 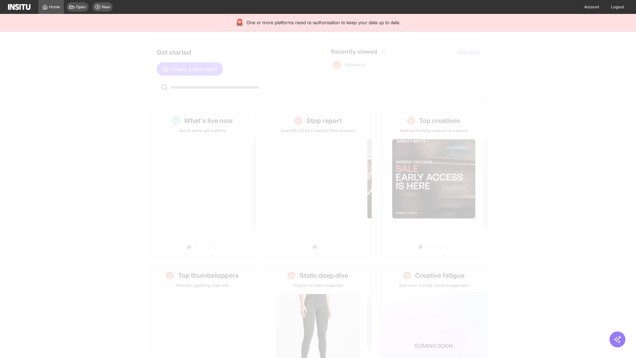 I want to click on span: Open, so click(x=81, y=7).